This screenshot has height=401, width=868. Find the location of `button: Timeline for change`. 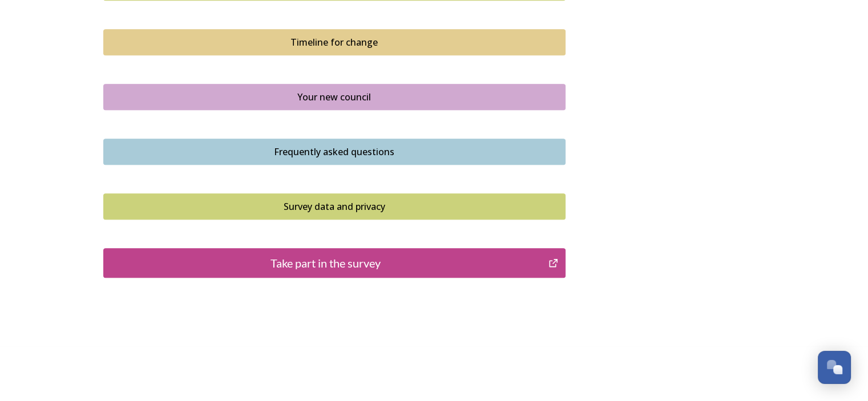

button: Timeline for change is located at coordinates (334, 42).